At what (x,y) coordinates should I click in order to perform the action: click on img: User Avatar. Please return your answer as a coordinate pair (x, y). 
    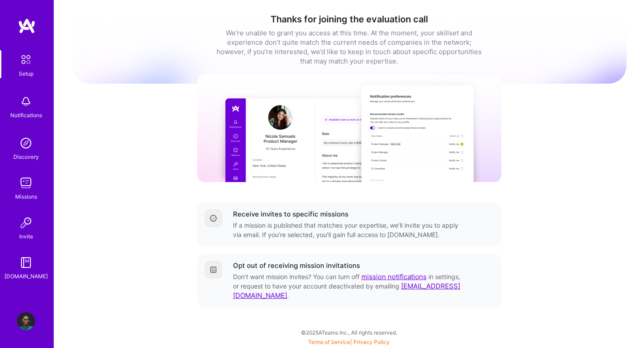
    Looking at the image, I should click on (26, 321).